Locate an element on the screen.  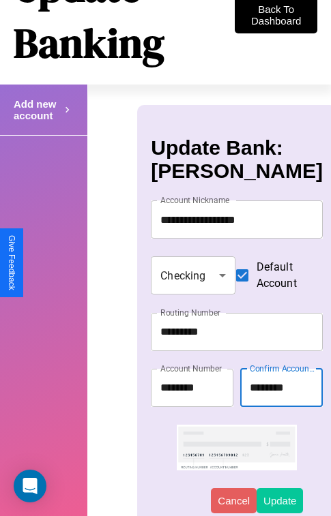
label: Confirm Account Number is located at coordinates (282, 368).